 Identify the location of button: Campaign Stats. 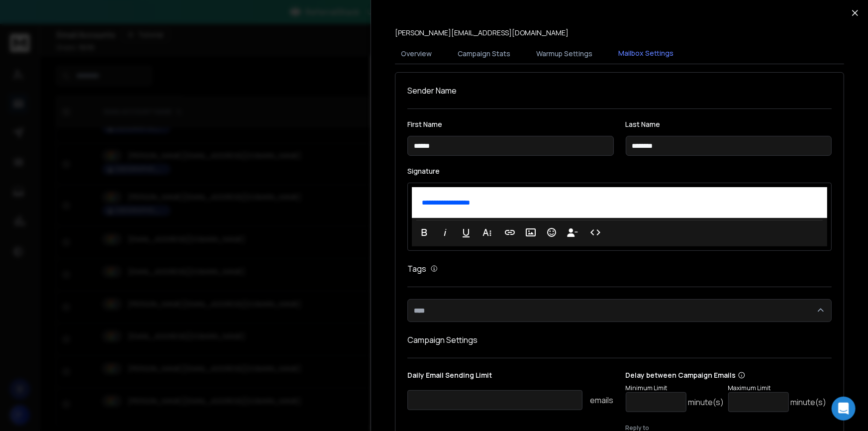
(485, 54).